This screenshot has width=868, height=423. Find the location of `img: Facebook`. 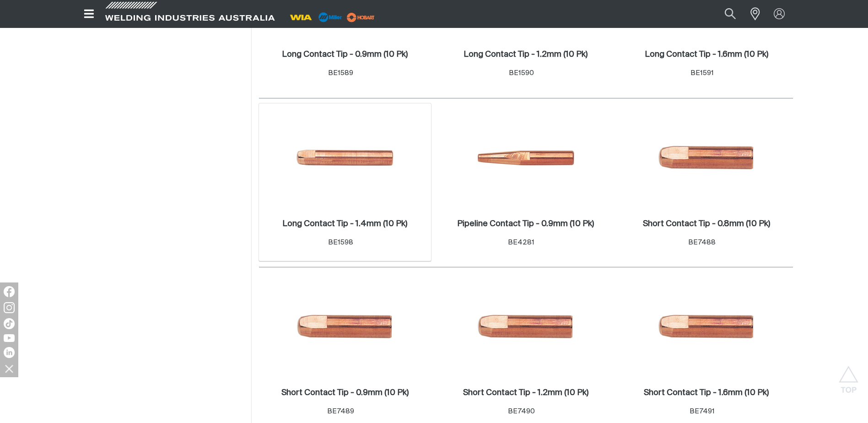

img: Facebook is located at coordinates (9, 292).